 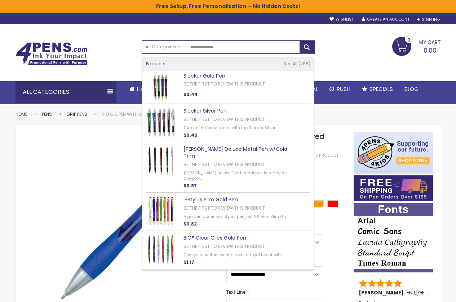 What do you see at coordinates (211, 199) in the screenshot?
I see `a: I-Stylus Slim Gold Pen` at bounding box center [211, 199].